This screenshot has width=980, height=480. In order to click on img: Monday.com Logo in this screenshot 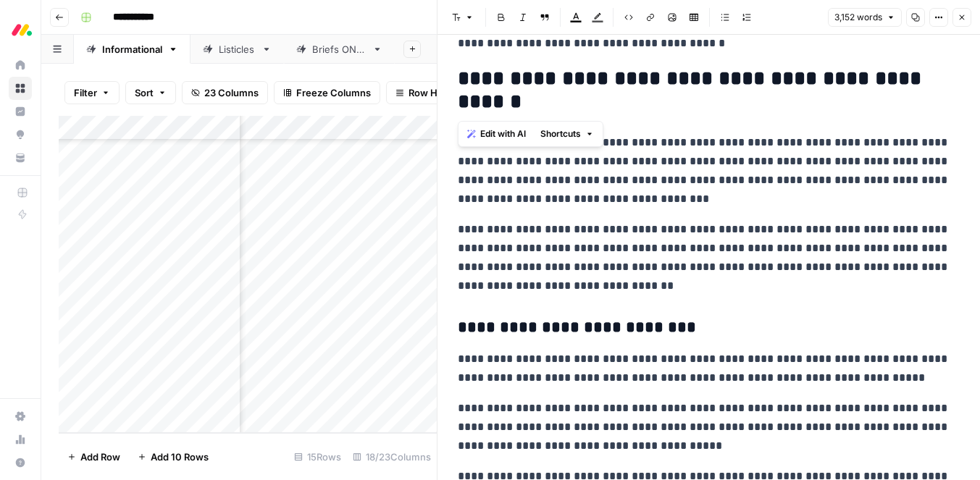, I will do `click(22, 30)`.